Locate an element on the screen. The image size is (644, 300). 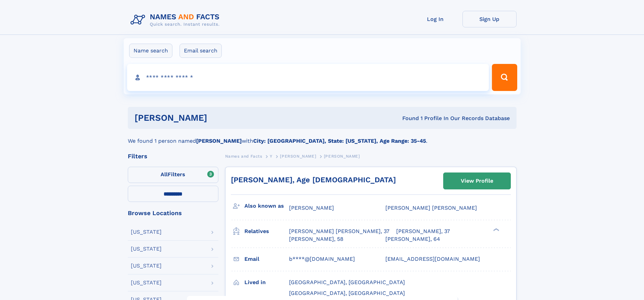
label: Name search is located at coordinates (151, 51).